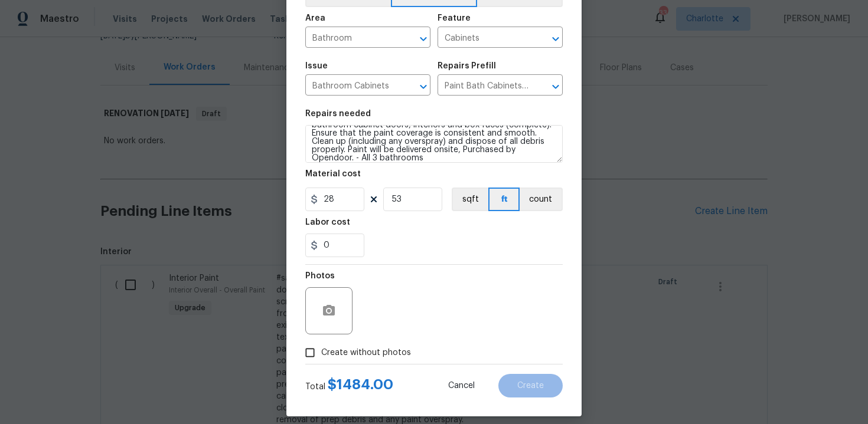 This screenshot has height=424, width=868. What do you see at coordinates (504, 199) in the screenshot?
I see `button: ft` at bounding box center [504, 199].